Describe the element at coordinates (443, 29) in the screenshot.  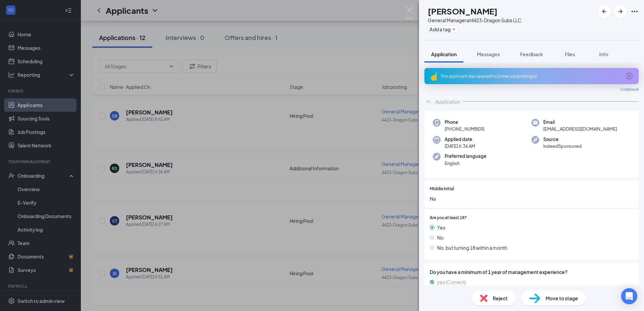
I see `button: PlusAdd a tag` at that location.